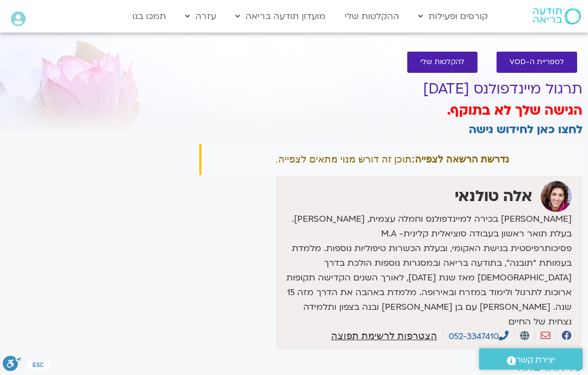 This screenshot has height=375, width=588. Describe the element at coordinates (384, 336) in the screenshot. I see `span: הצטרפות לרשימת תפוצה` at that location.